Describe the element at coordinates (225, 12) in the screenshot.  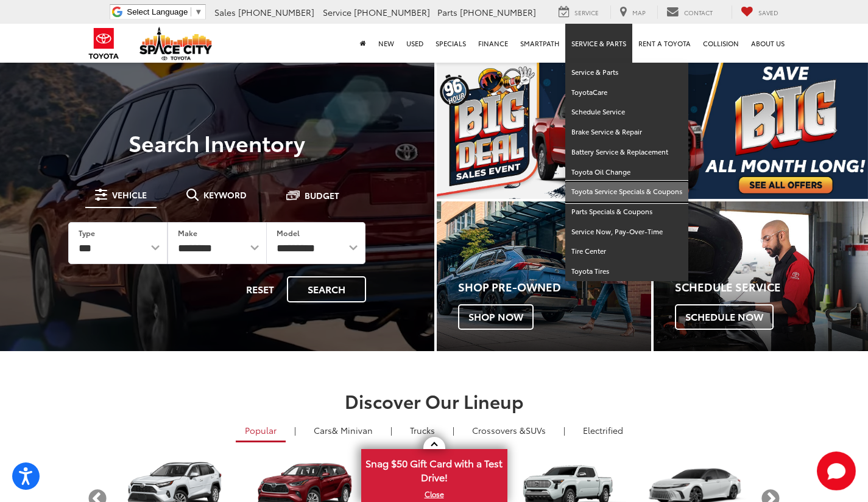
I see `span: Sales` at that location.